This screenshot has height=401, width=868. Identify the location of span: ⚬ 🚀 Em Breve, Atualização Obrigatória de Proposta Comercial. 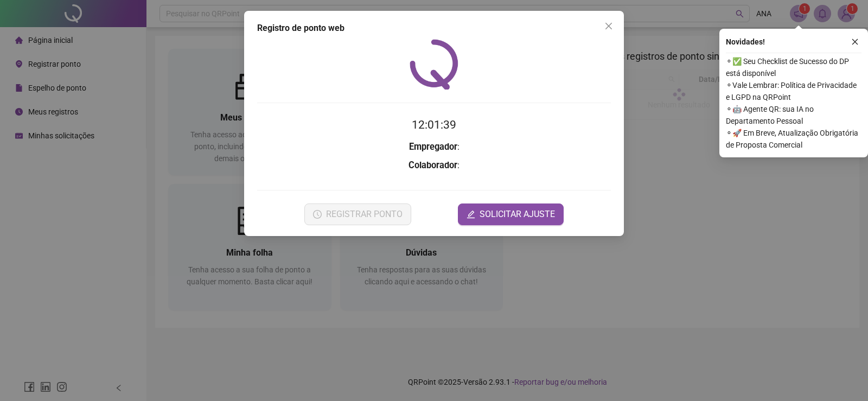
(794, 139).